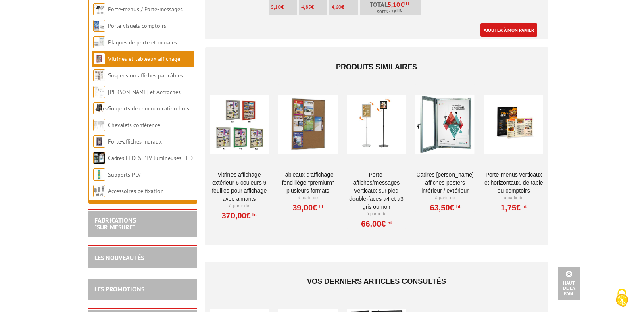  What do you see at coordinates (146, 75) in the screenshot?
I see `a: Suspension affiches par câbles` at bounding box center [146, 75].